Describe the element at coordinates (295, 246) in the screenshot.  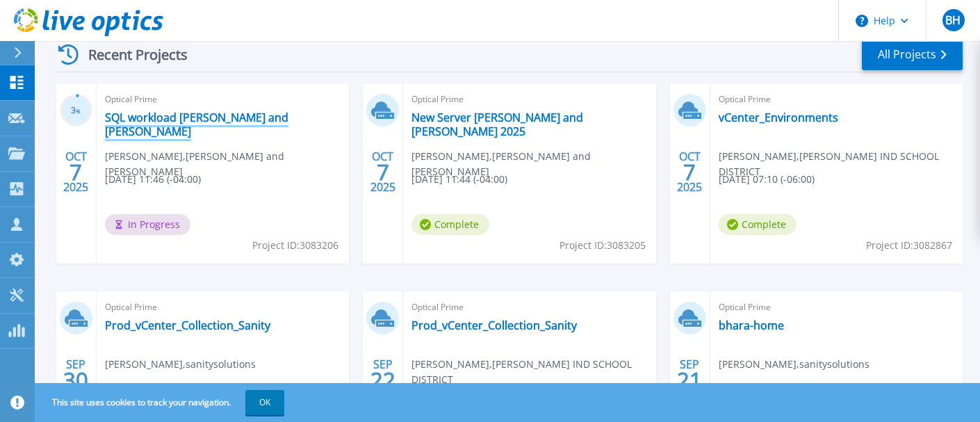
I see `span: Project ID: 3083206` at that location.